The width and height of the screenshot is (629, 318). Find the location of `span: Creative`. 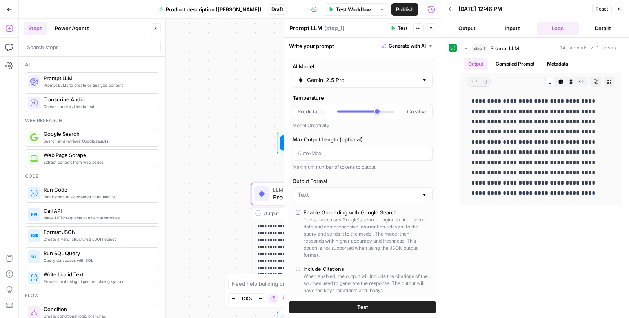

span: Creative is located at coordinates (417, 111).